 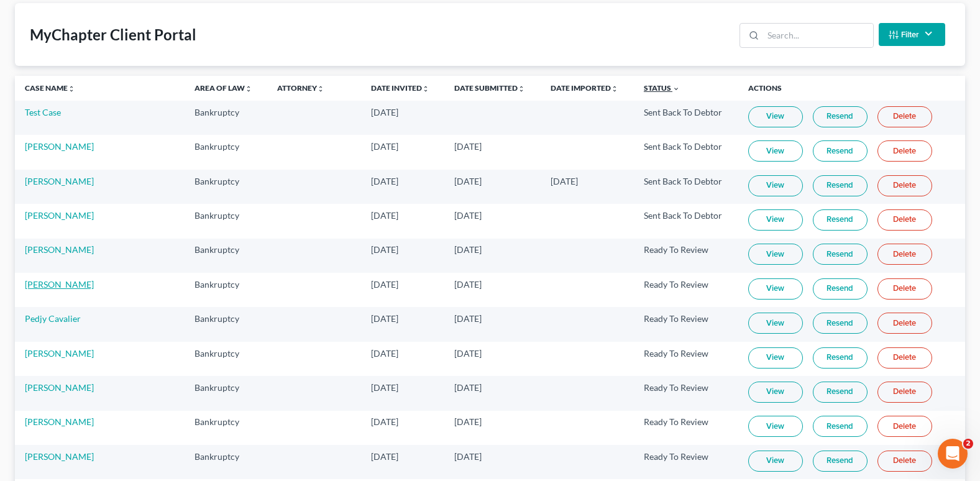 I want to click on a: Date Invitedunfold_more, so click(x=400, y=88).